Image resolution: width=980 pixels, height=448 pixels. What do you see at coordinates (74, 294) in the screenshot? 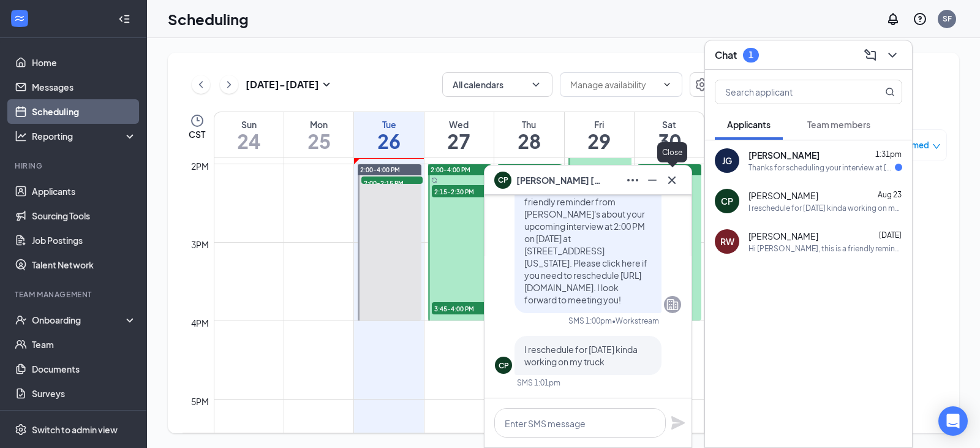
I see `div: Team Management` at bounding box center [74, 294].